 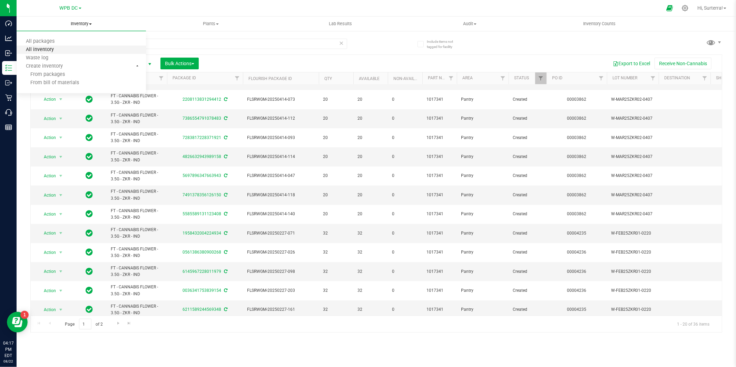 I want to click on a: Qty, so click(x=328, y=79).